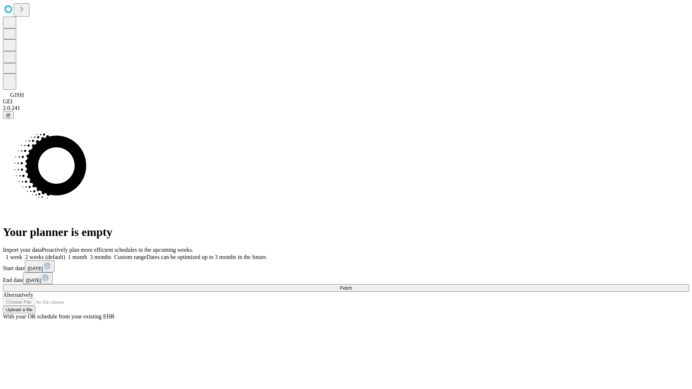 This screenshot has height=389, width=692. I want to click on span: With your OR schedule from your existing EHR, so click(59, 316).